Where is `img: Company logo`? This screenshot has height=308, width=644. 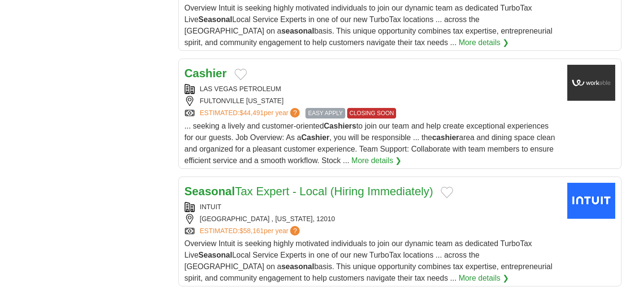 img: Company logo is located at coordinates (592, 83).